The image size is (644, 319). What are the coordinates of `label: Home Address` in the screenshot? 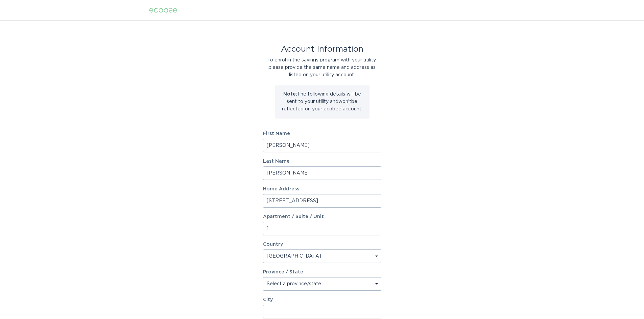 It's located at (322, 189).